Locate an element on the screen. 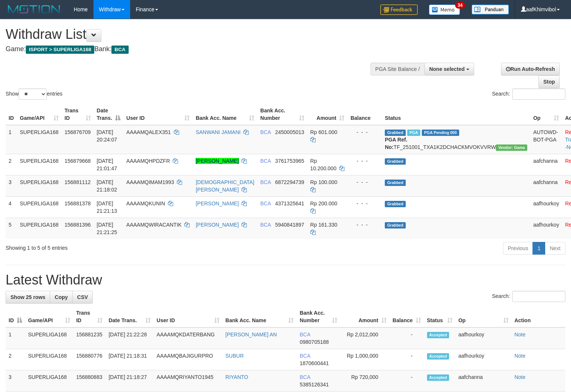 The height and width of the screenshot is (392, 571). span: 156881112 is located at coordinates (77, 182).